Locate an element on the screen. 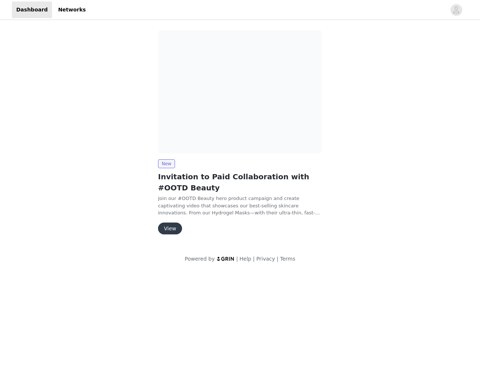  a: Privacy is located at coordinates (265, 258).